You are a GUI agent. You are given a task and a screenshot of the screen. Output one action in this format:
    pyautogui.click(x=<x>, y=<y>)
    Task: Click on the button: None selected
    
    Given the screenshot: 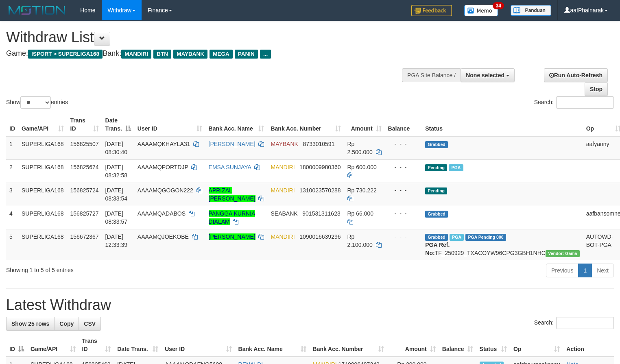 What is the action you would take?
    pyautogui.click(x=488, y=75)
    